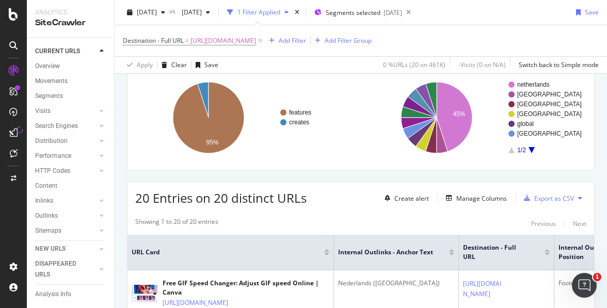 The height and width of the screenshot is (308, 607). Describe the element at coordinates (300, 113) in the screenshot. I see `text: features` at that location.